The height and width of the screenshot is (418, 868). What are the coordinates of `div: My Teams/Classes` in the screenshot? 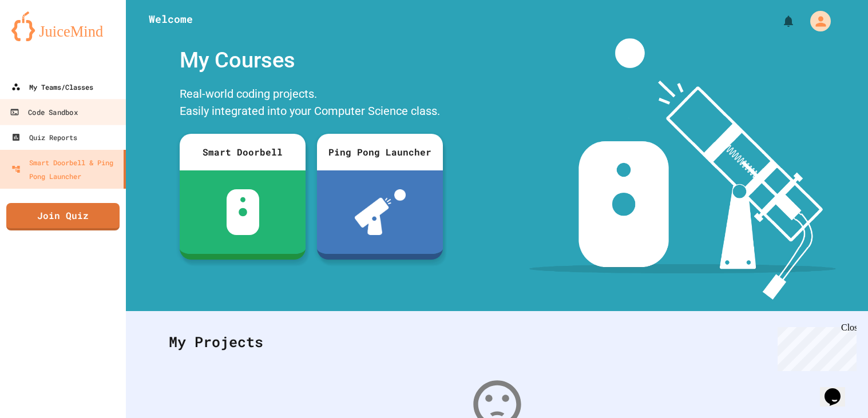 It's located at (52, 87).